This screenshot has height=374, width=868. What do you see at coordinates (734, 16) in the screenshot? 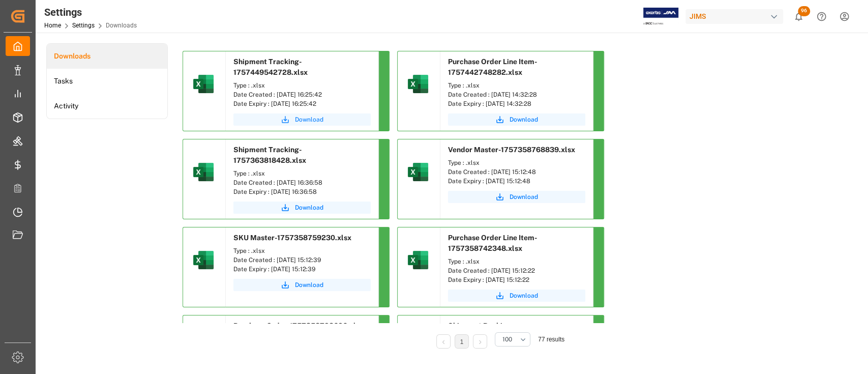
I see `div: JIMS` at bounding box center [734, 16].